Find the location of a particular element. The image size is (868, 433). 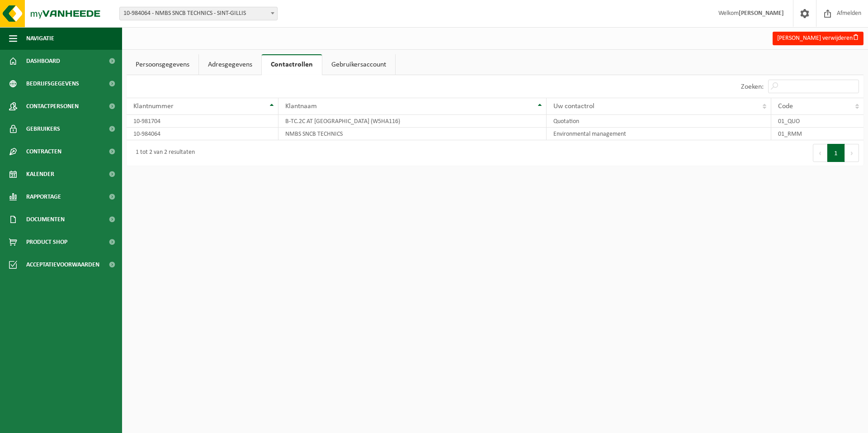

span: Acceptatievoorwaarden is located at coordinates (63, 264).